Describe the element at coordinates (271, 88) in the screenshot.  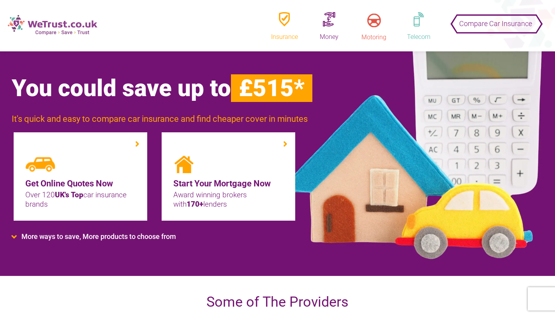
I see `span: £515*` at that location.